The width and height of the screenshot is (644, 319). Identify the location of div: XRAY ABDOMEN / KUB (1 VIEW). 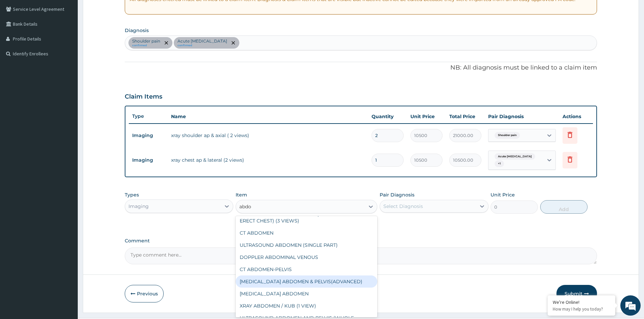
(306, 306).